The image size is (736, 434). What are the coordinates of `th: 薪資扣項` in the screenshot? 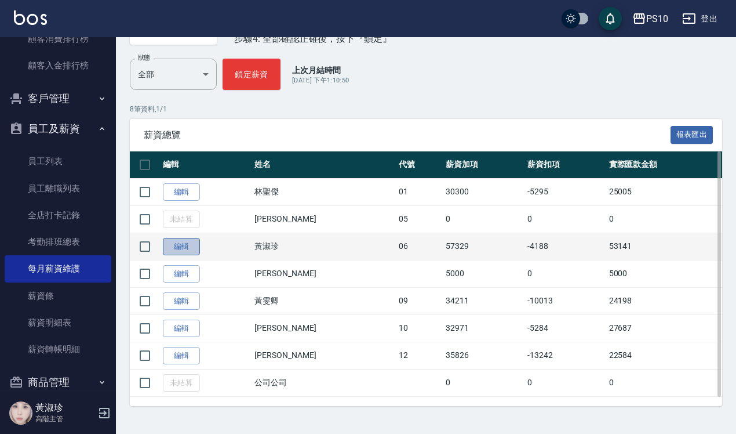 It's located at (565, 165).